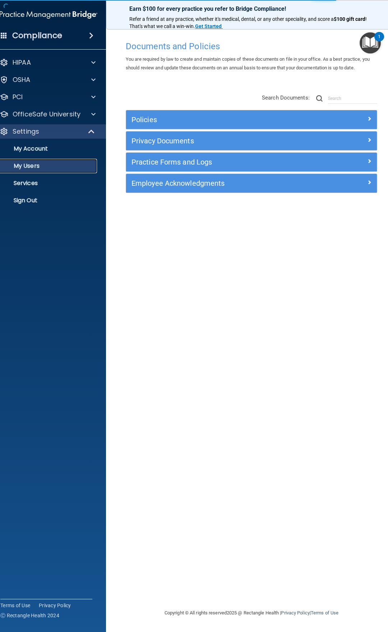  Describe the element at coordinates (252, 120) in the screenshot. I see `a: Policies` at that location.